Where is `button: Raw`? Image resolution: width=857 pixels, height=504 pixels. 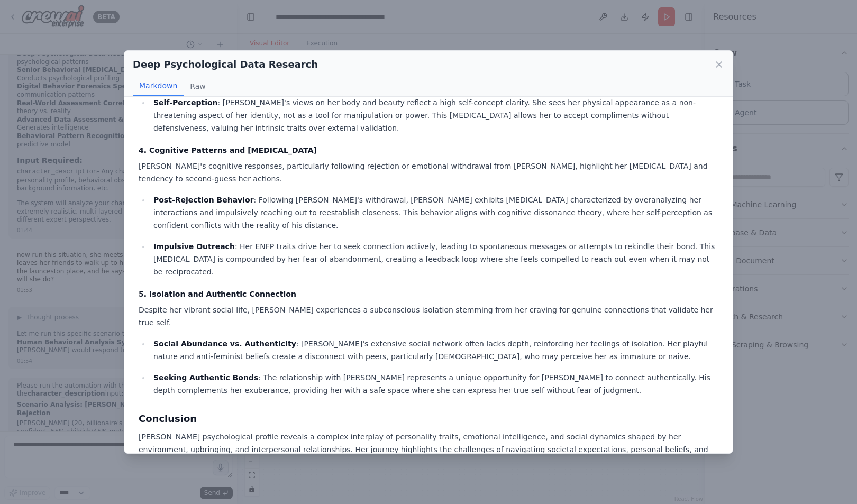 button: Raw is located at coordinates (198, 86).